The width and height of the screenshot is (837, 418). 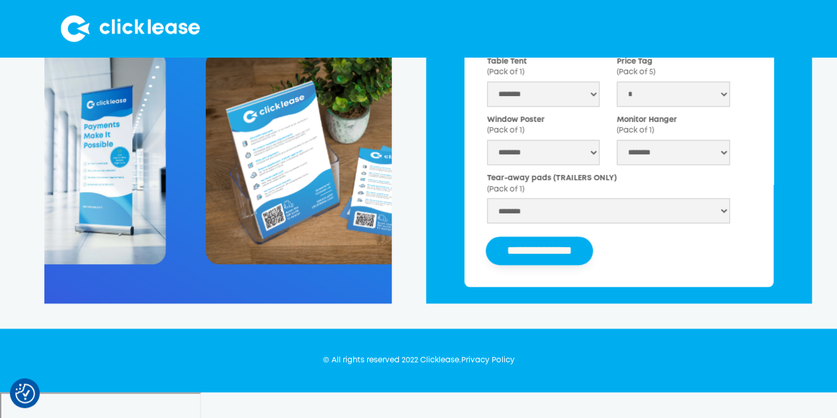 What do you see at coordinates (673, 67) in the screenshot?
I see `label: Price Tag` at bounding box center [673, 67].